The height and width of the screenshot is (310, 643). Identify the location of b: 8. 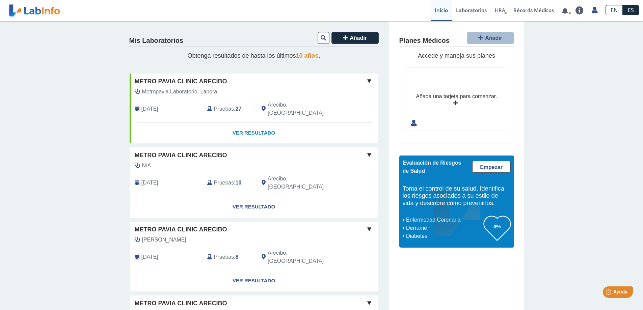
(237, 257).